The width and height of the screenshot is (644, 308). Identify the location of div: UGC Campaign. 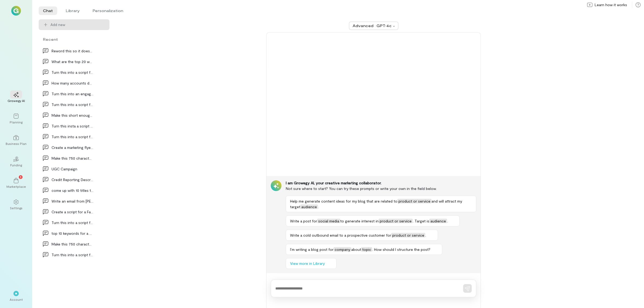
(72, 169).